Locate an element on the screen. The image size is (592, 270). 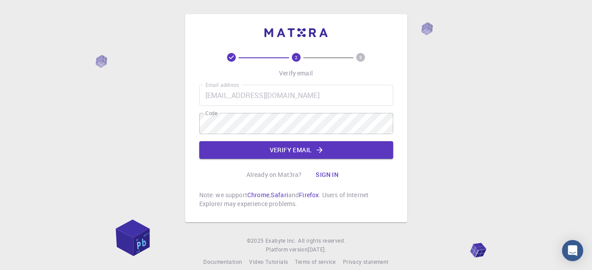
a: Sign in is located at coordinates (327, 175).